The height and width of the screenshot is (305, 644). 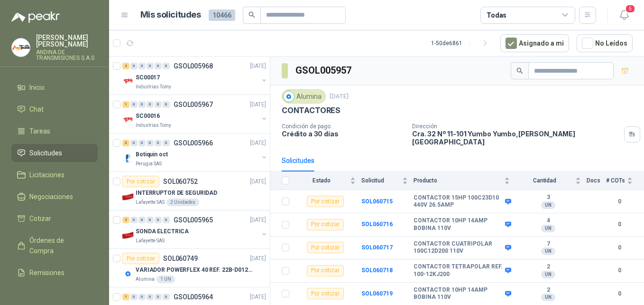 What do you see at coordinates (321, 180) in the screenshot?
I see `span: Estado` at bounding box center [321, 180].